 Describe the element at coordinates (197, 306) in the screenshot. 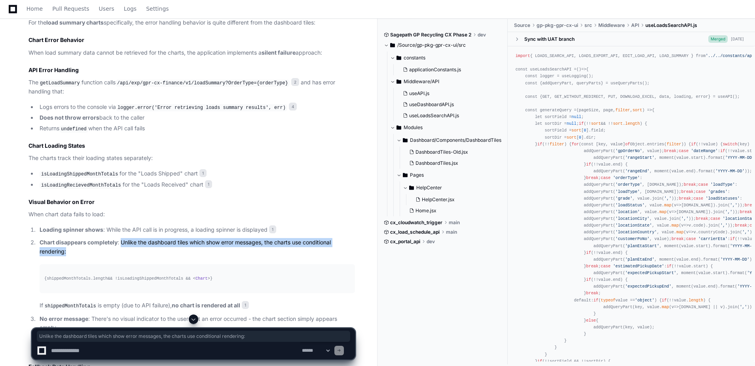

I see `p: If is empty (due to API failure),` at that location.